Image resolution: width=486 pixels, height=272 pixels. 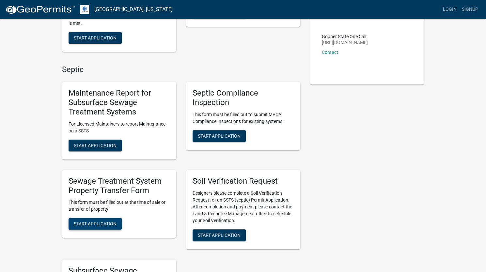 What do you see at coordinates (243, 181) in the screenshot?
I see `h5: Soil Verification Request` at bounding box center [243, 181].